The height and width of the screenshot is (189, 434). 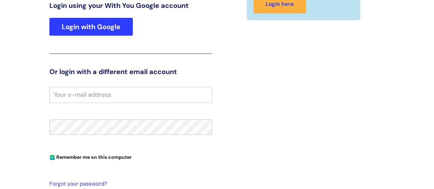 What do you see at coordinates (129, 184) in the screenshot?
I see `a: Forgot your password?` at bounding box center [129, 184].